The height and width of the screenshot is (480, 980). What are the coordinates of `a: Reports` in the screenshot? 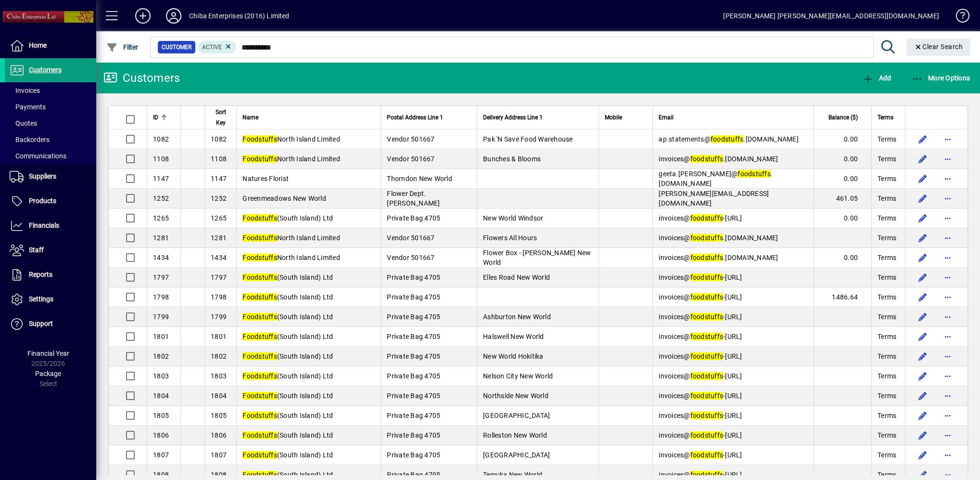 It's located at (50, 275).